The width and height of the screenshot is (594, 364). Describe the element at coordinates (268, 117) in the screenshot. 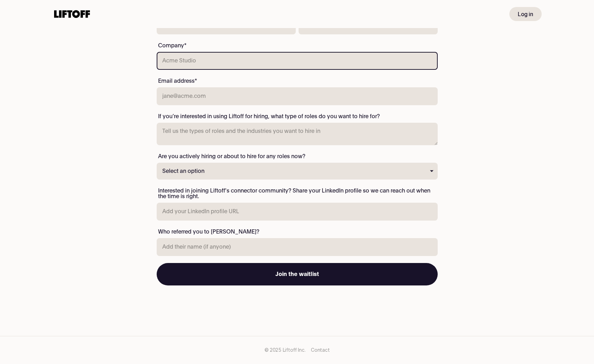

I see `label: If you’re interested in using Liftoff for hiring, what type of roles do you want to hire for?` at that location.